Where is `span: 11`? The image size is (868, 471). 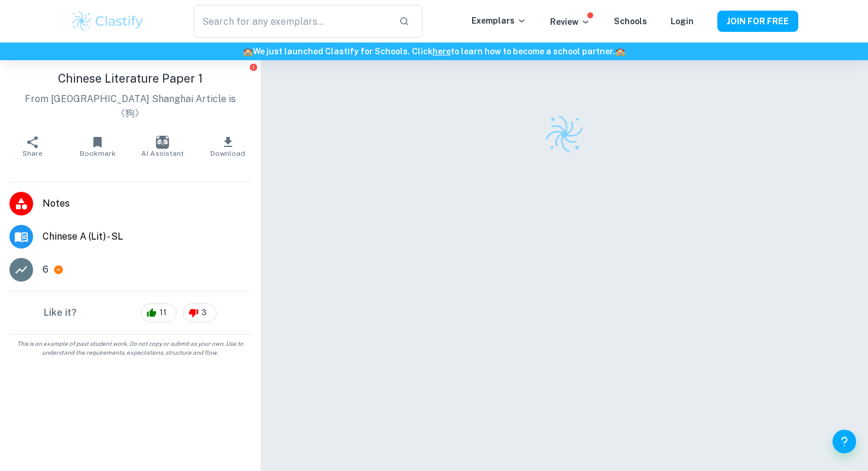 span: 11 is located at coordinates (163, 313).